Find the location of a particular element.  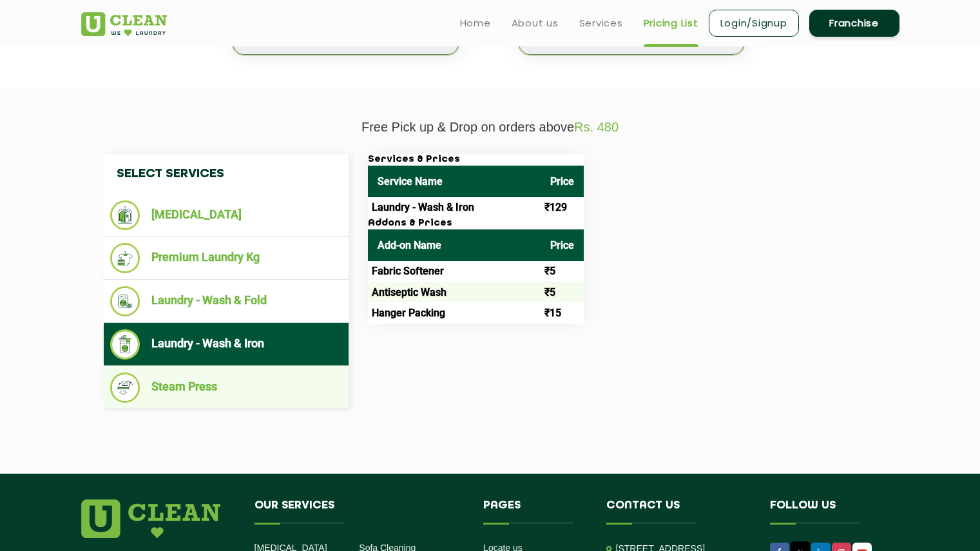

li: Laundry - Wash & Iron is located at coordinates (226, 344).